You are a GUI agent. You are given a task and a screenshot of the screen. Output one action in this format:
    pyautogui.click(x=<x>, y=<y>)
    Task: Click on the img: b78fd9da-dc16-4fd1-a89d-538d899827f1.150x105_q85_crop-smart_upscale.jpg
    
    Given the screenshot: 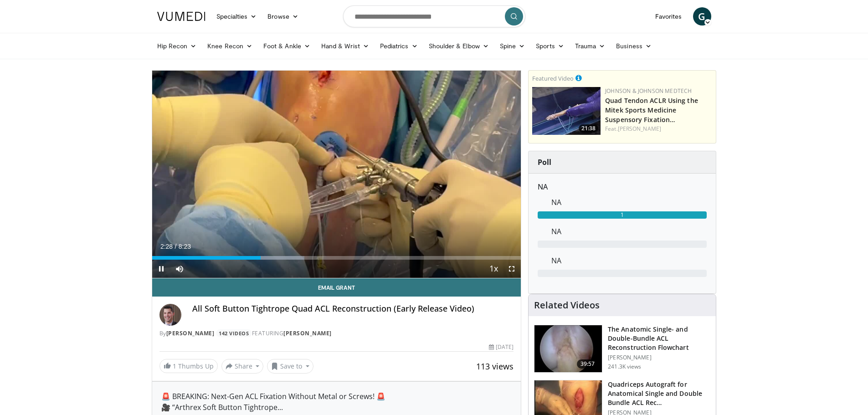 What is the action you would take?
    pyautogui.click(x=566, y=111)
    